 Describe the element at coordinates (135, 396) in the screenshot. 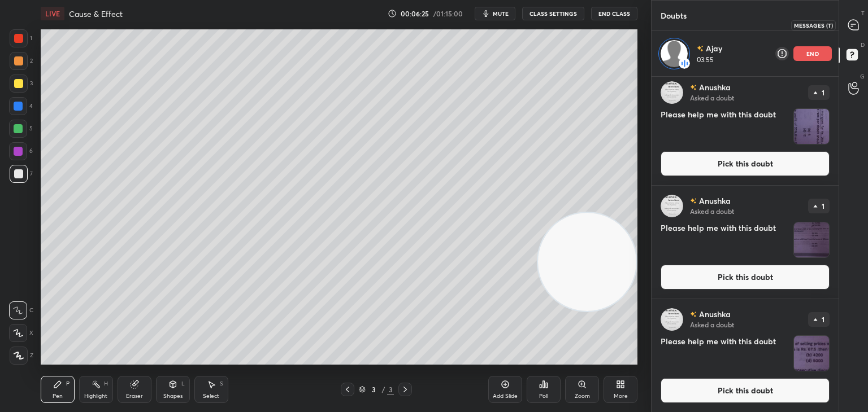

I see `div: Eraser` at that location.